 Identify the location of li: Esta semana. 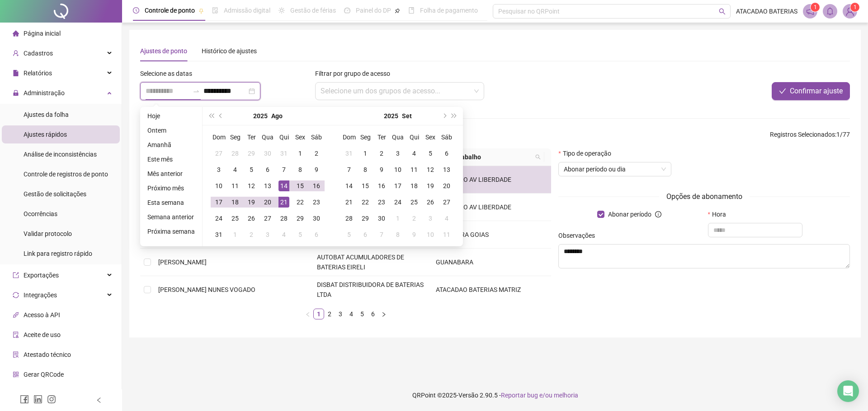
(170, 203).